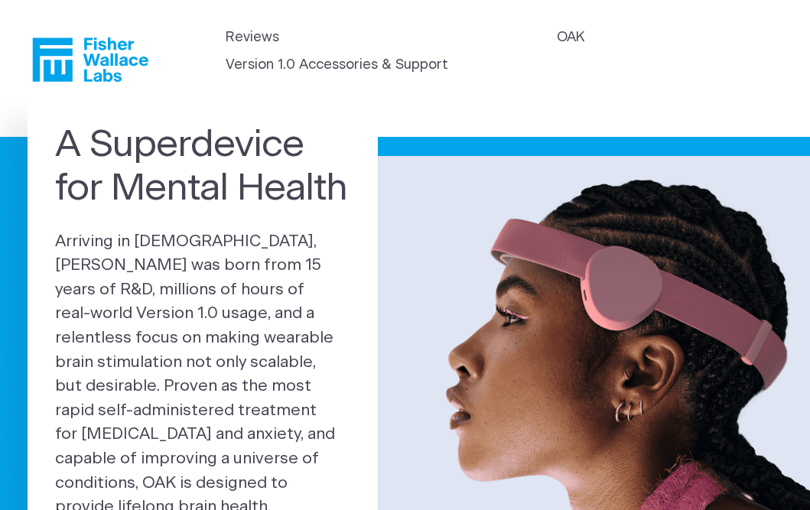 This screenshot has height=510, width=810. What do you see at coordinates (203, 167) in the screenshot?
I see `h1: A Superdevice for Mental Health` at bounding box center [203, 167].